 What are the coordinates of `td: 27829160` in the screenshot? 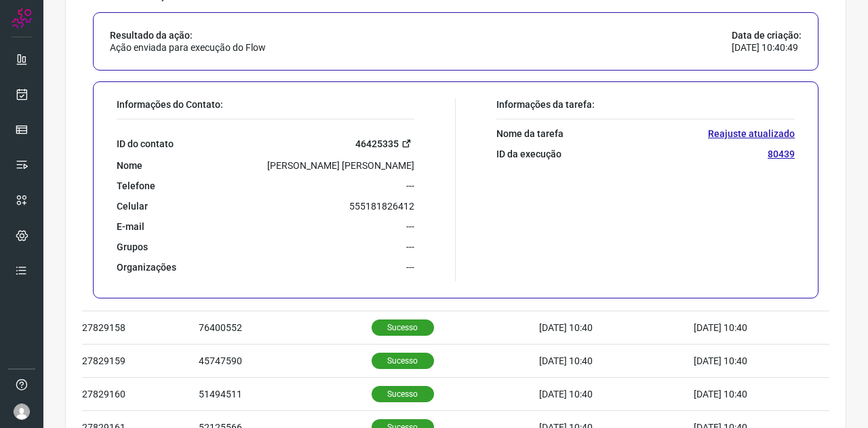 It's located at (140, 394).